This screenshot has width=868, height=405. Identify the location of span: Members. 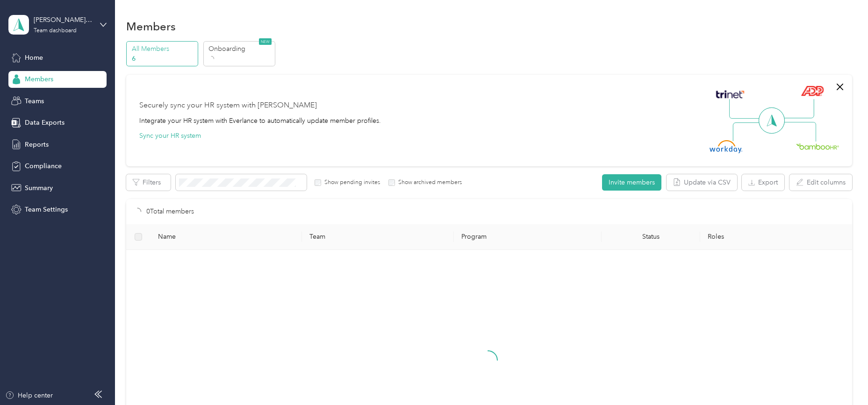
(39, 79).